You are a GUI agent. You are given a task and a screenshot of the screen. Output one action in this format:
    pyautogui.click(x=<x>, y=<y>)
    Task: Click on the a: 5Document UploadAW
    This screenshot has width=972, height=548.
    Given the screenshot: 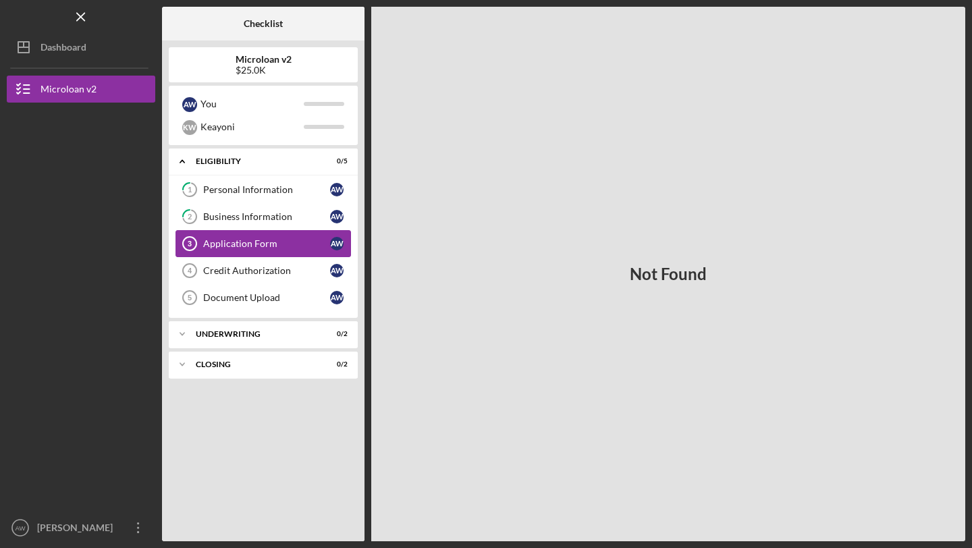 What is the action you would take?
    pyautogui.click(x=263, y=298)
    